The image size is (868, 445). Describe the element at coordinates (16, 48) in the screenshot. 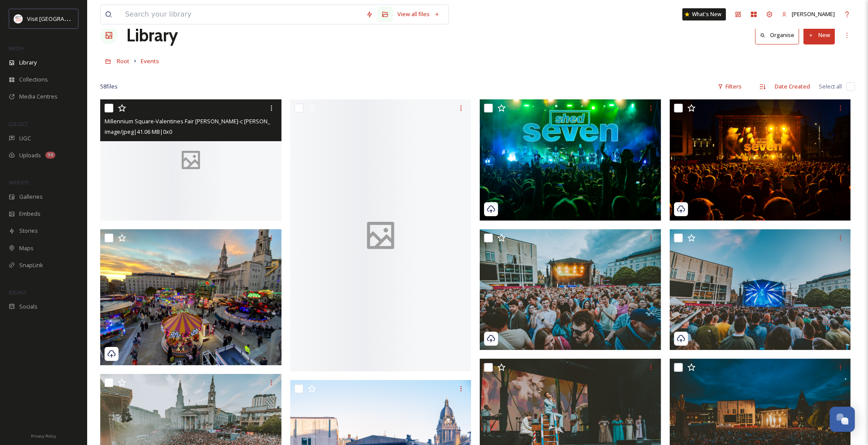

I see `span: MEDIA` at that location.